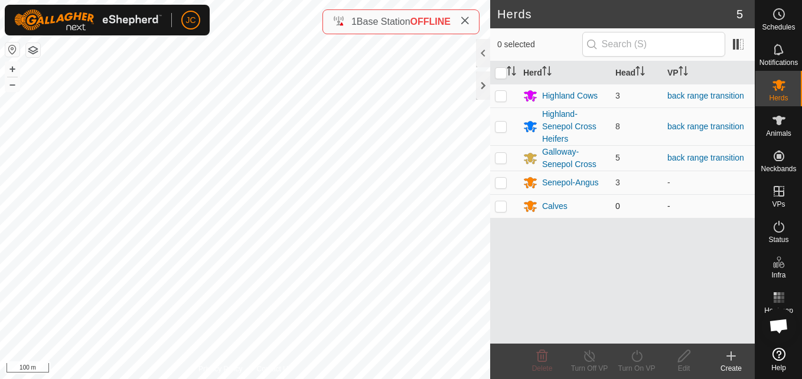 The image size is (802, 379). Describe the element at coordinates (571, 183) in the screenshot. I see `div: Senepol-Angus` at that location.